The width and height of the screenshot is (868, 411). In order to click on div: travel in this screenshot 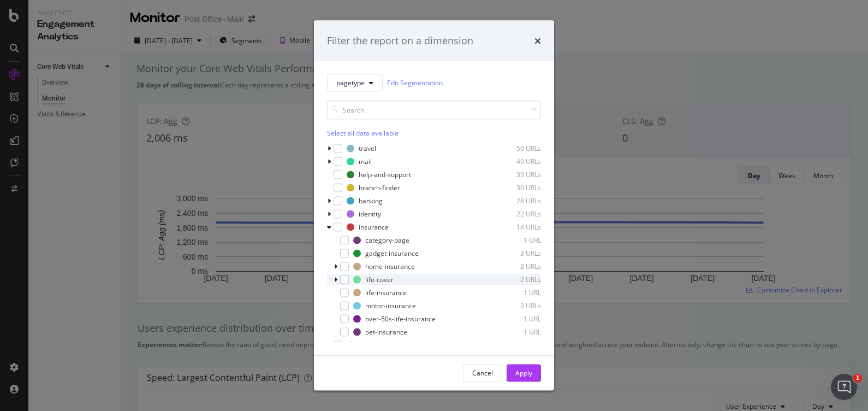, I will do `click(368, 148)`.